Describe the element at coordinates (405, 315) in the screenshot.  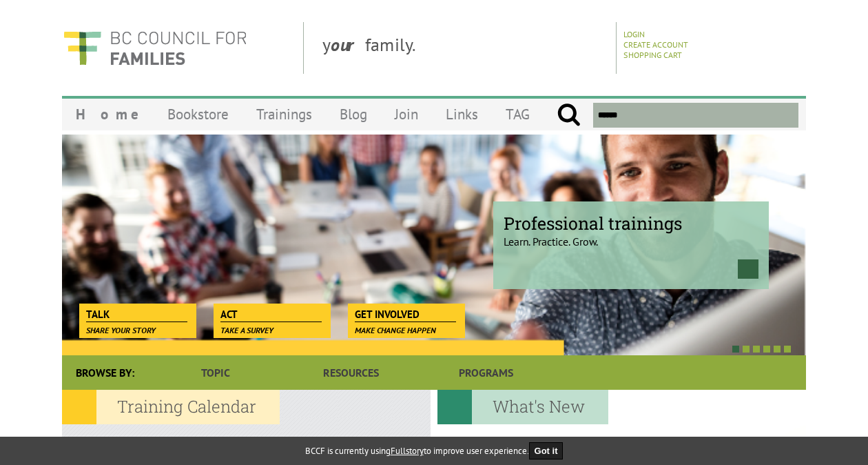
I see `span: Get Involved` at that location.